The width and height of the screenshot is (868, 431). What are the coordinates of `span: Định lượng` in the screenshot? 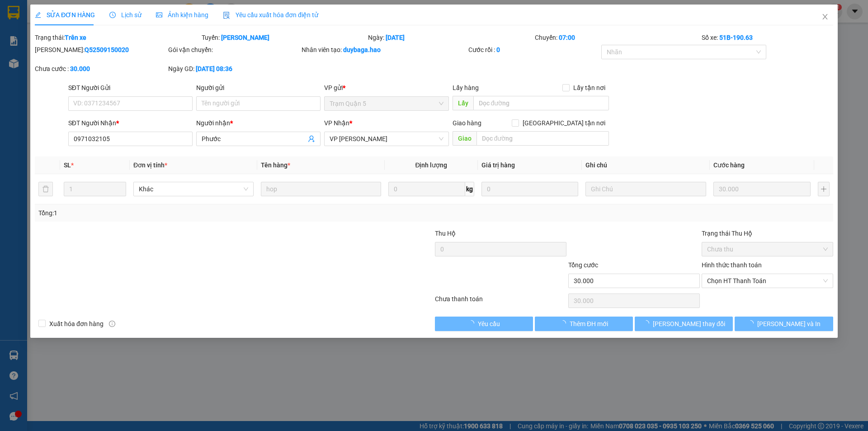 It's located at (431, 165).